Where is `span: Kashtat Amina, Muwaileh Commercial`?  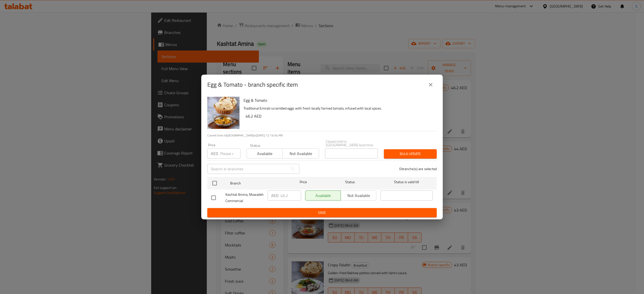
span: Kashtat Amina, Muwaileh Commercial is located at coordinates (245, 198).